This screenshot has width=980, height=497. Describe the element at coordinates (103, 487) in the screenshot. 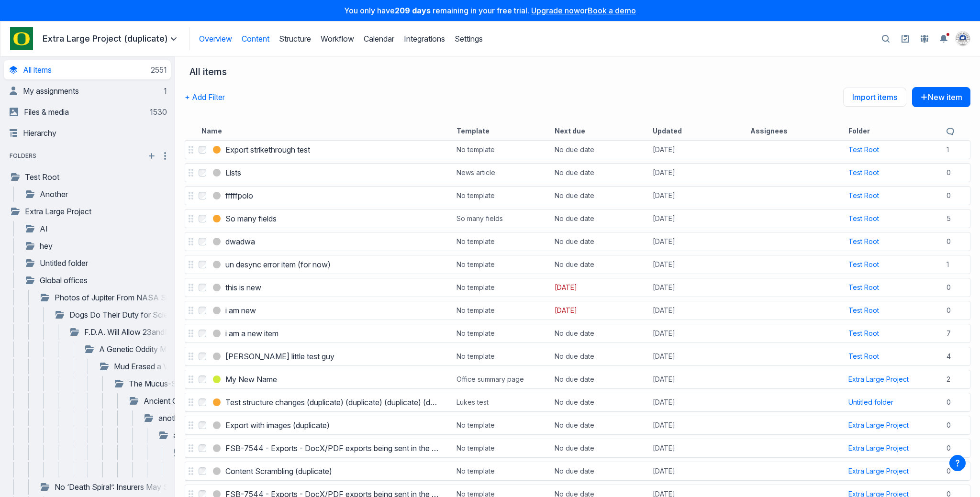

I see `a: No ‘Death Spiral’: Insurers May Soon Profit From Obamacare Plans, Analysis Finds` at that location.